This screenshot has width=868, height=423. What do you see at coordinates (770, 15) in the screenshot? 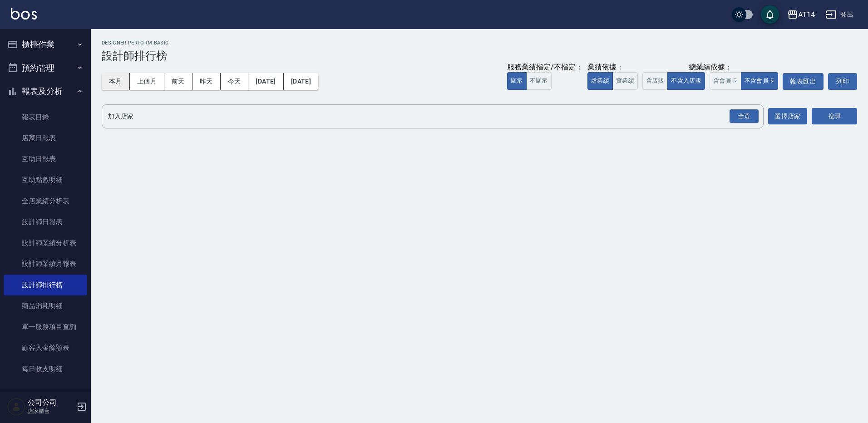
I see `button: save` at bounding box center [770, 15].